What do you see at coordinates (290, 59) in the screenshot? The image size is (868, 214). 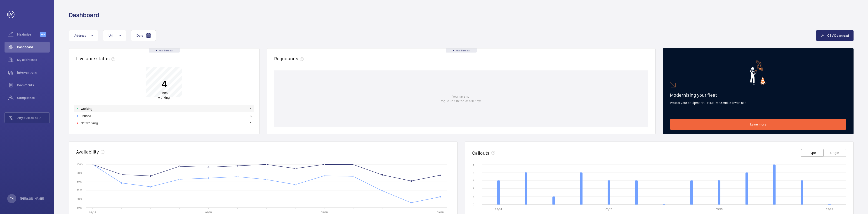 I see `h2: Rogue` at bounding box center [290, 59].